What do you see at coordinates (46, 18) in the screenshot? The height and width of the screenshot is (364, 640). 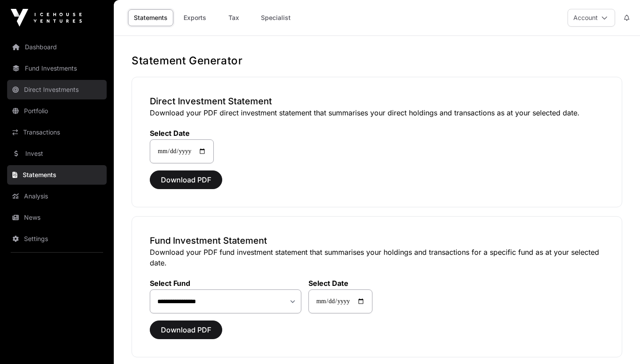 I see `img: Icehouse Ventures Logo` at bounding box center [46, 18].